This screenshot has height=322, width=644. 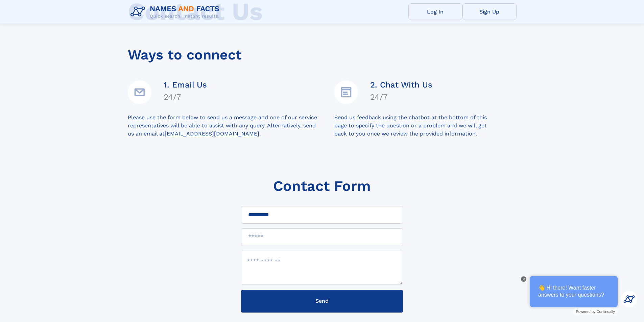 What do you see at coordinates (177, 12) in the screenshot?
I see `img: Logo Names and Facts` at bounding box center [177, 12].